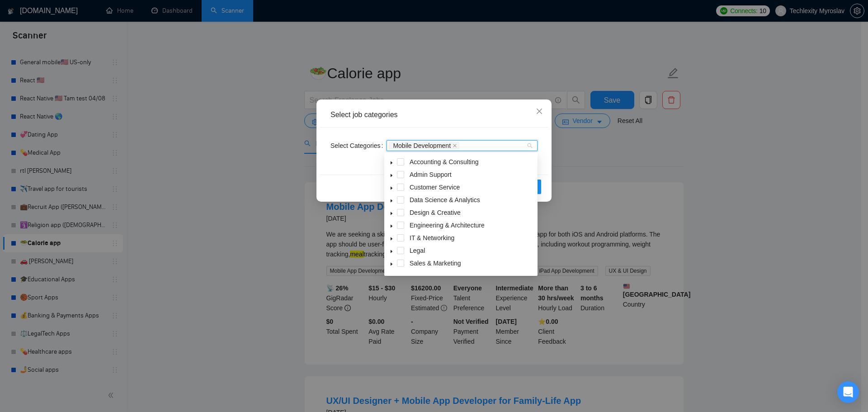 This screenshot has height=412, width=868. Describe the element at coordinates (462, 145) in the screenshot. I see `input: Select Categories` at that location.